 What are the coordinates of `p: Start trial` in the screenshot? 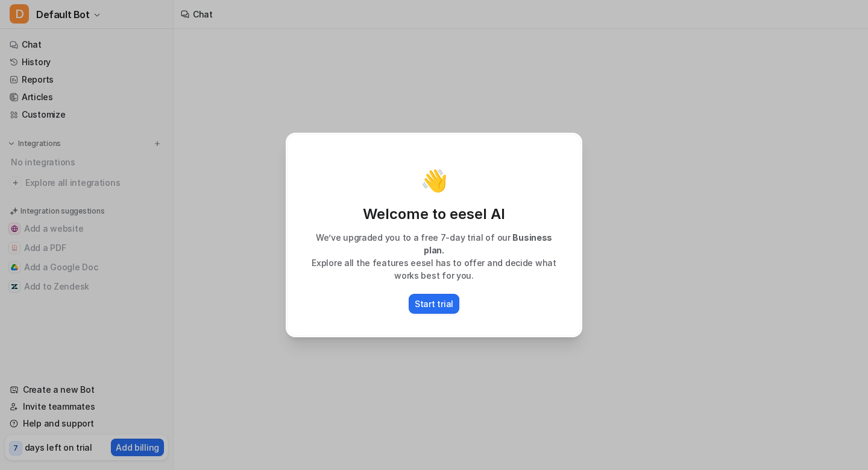 It's located at (434, 303).